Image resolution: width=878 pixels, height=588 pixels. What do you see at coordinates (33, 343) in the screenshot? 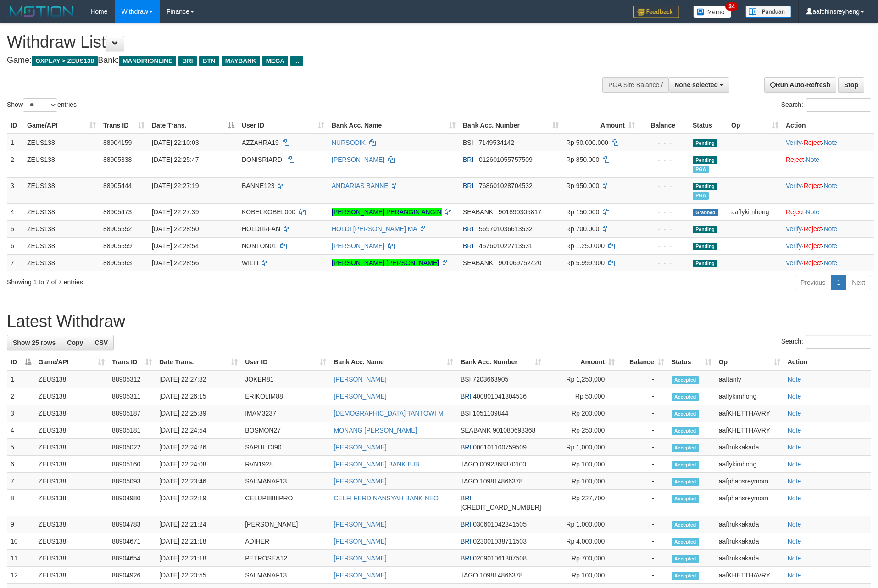
I see `a: Show 25 rows` at bounding box center [33, 343].